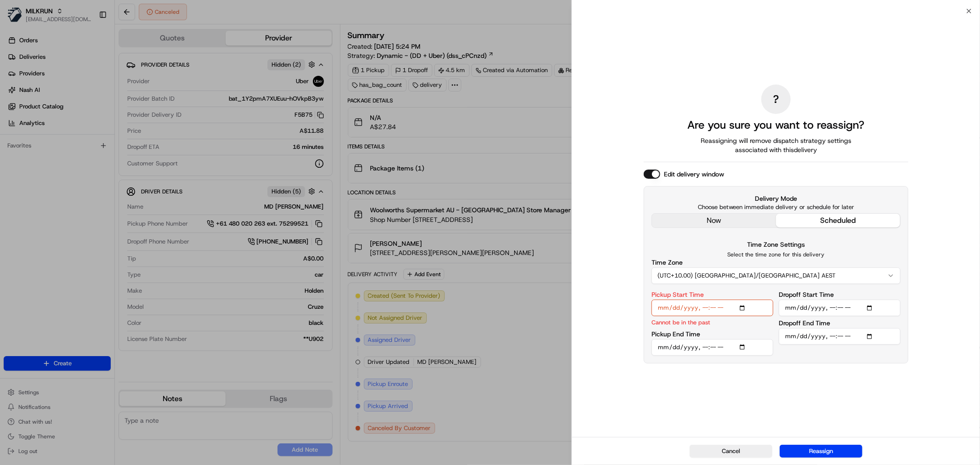  Describe the element at coordinates (777, 145) in the screenshot. I see `span: Reassigning will remove dispatch strategy settings associated with this delivery` at that location.